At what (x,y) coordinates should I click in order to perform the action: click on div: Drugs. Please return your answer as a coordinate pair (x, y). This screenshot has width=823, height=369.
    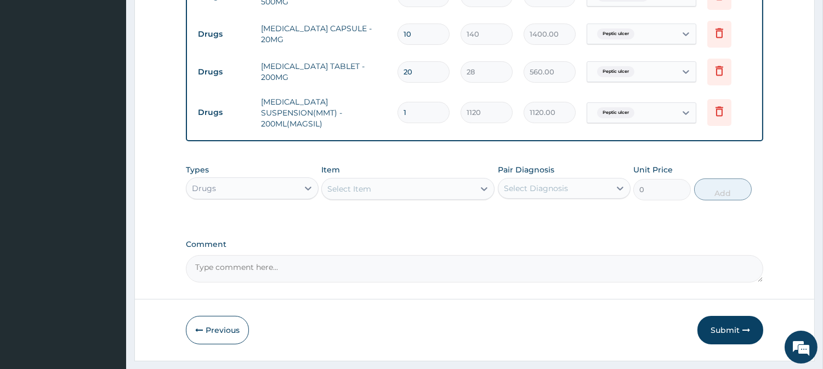
    Looking at the image, I should click on (204, 189).